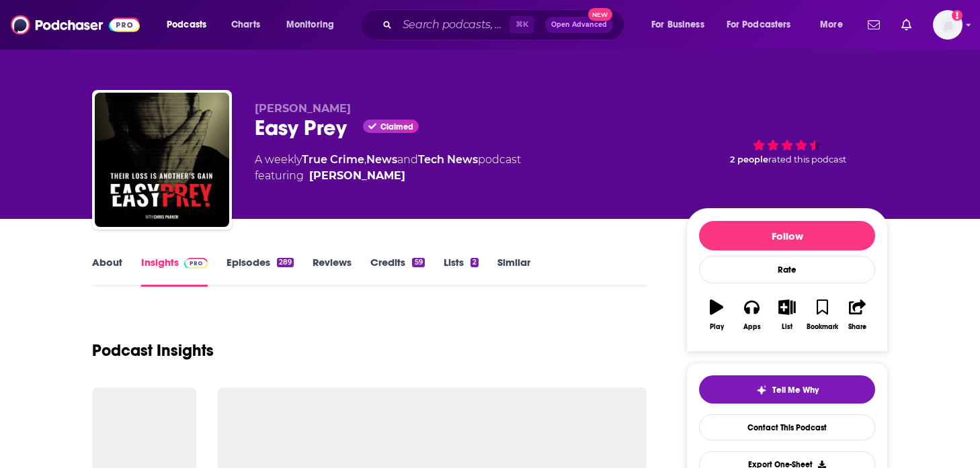 The width and height of the screenshot is (980, 468). I want to click on a: Contact This Podcast, so click(787, 427).